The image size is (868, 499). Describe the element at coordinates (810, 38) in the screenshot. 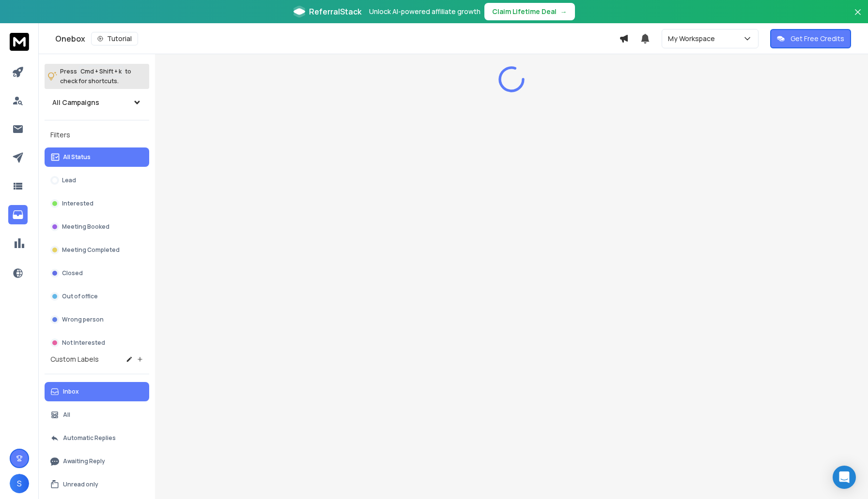

I see `button: Get Free Credits` at that location.